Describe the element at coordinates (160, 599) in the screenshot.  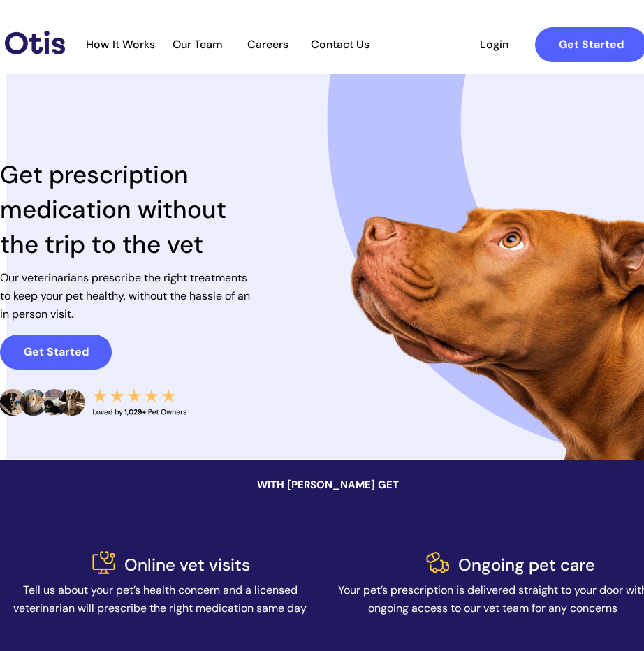
I see `span: Tell us about your pet’s health concern and a licensed veterinarian will prescribe the right medi...` at that location.